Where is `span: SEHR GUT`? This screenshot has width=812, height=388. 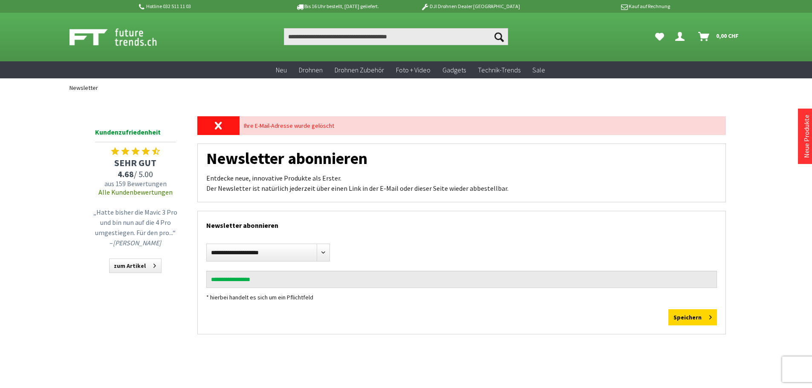 span: SEHR GUT is located at coordinates (135, 163).